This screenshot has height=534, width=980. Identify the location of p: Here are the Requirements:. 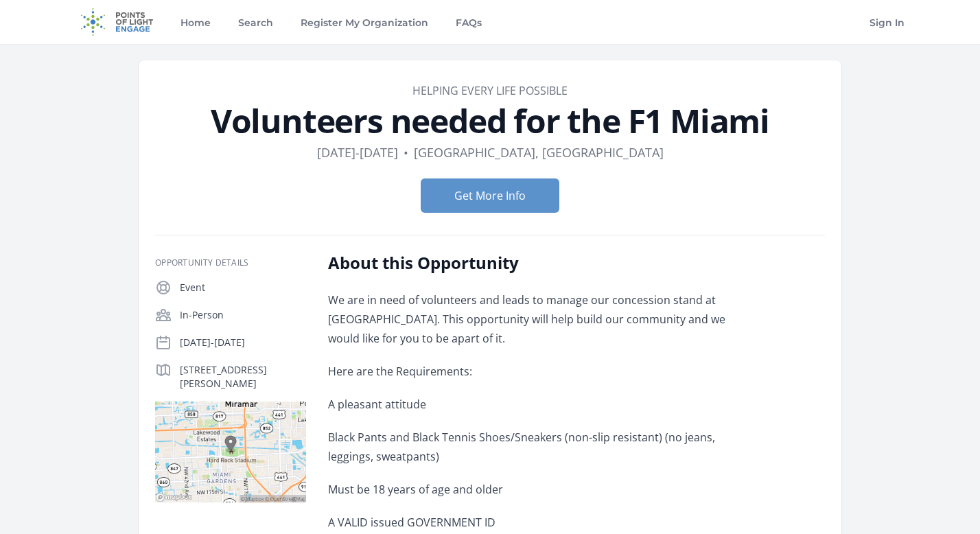
(529, 371).